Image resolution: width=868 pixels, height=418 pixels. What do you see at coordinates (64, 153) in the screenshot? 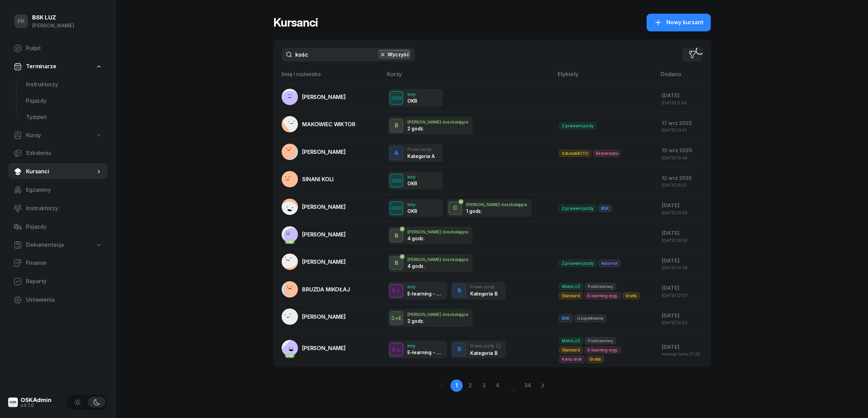
I see `span: Szkolenia` at bounding box center [64, 153].